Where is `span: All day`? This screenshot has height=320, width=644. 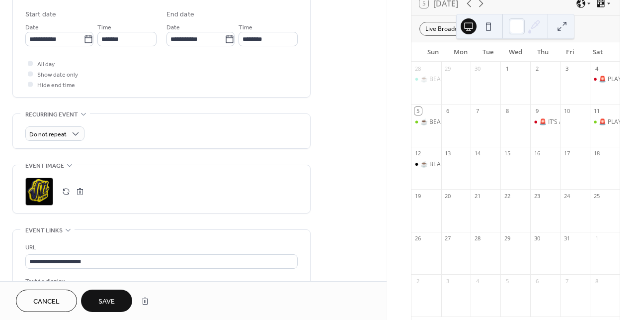 span: All day is located at coordinates (46, 64).